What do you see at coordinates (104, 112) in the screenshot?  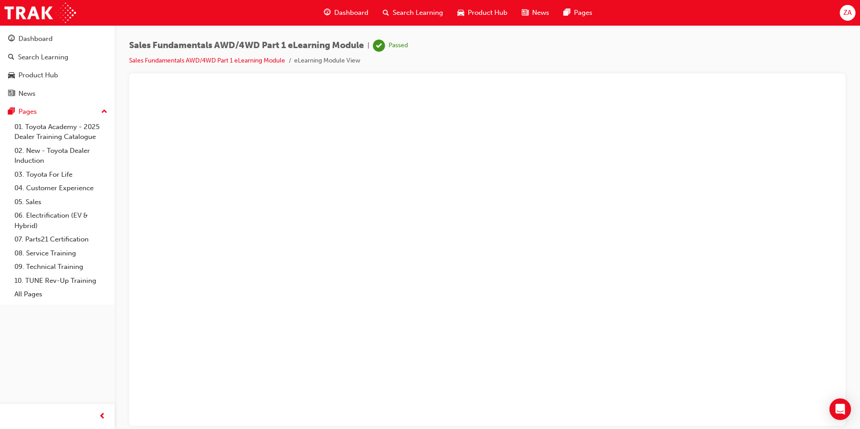 I see `span: up-icon` at bounding box center [104, 112].